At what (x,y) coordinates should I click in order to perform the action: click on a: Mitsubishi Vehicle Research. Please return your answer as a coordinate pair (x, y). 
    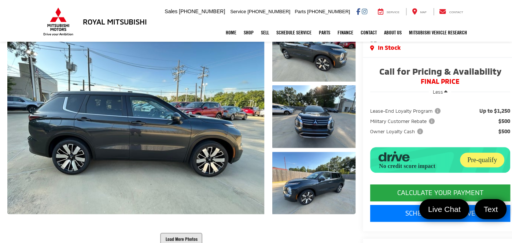
    Looking at the image, I should click on (438, 33).